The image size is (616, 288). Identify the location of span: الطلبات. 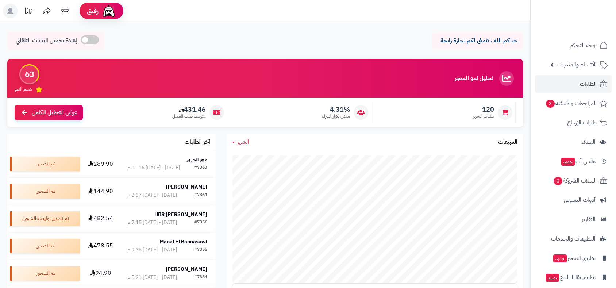
(589, 84).